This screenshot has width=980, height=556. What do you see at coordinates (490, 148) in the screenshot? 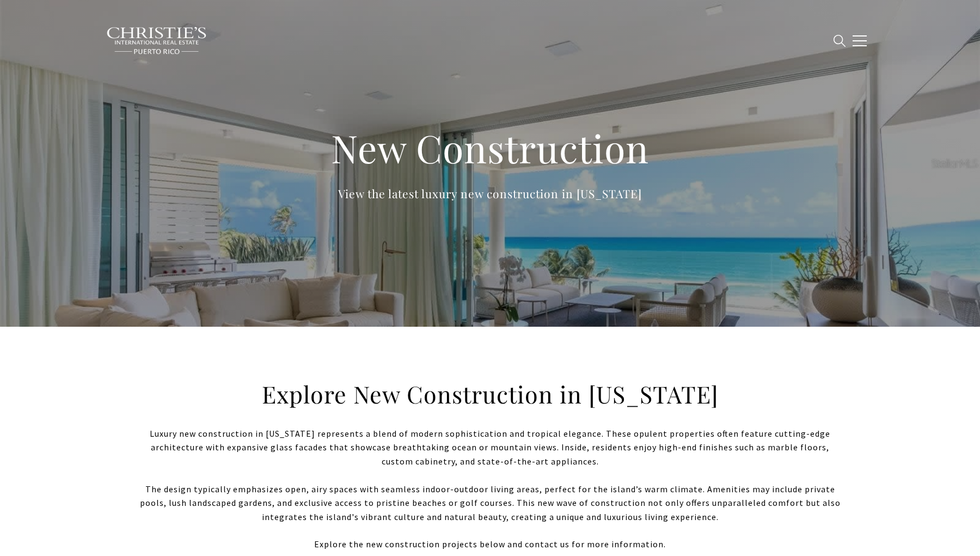
I see `h1: New Construction` at bounding box center [490, 148].